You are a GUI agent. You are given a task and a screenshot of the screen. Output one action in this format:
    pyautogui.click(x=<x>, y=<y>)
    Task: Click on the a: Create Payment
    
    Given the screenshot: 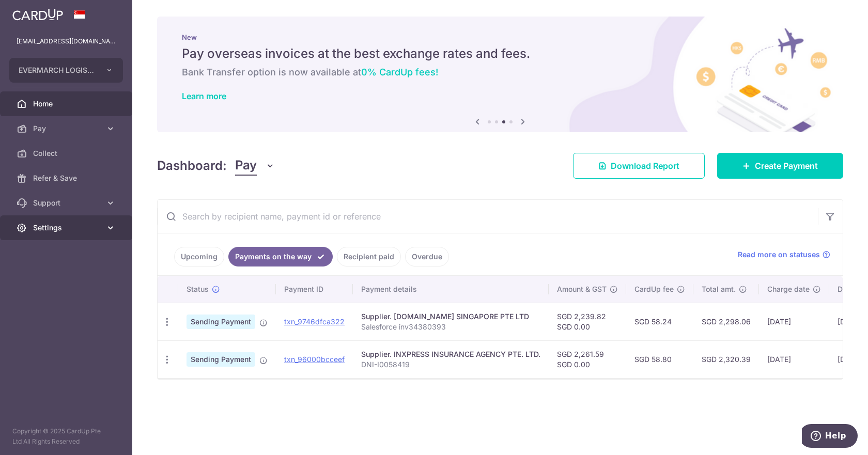 What is the action you would take?
    pyautogui.click(x=781, y=166)
    